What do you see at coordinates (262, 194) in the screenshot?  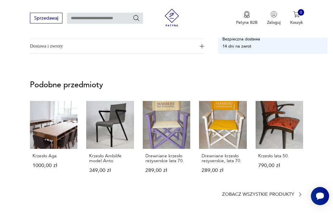 I see `a: Zobacz wszystkie produkty` at bounding box center [262, 194].